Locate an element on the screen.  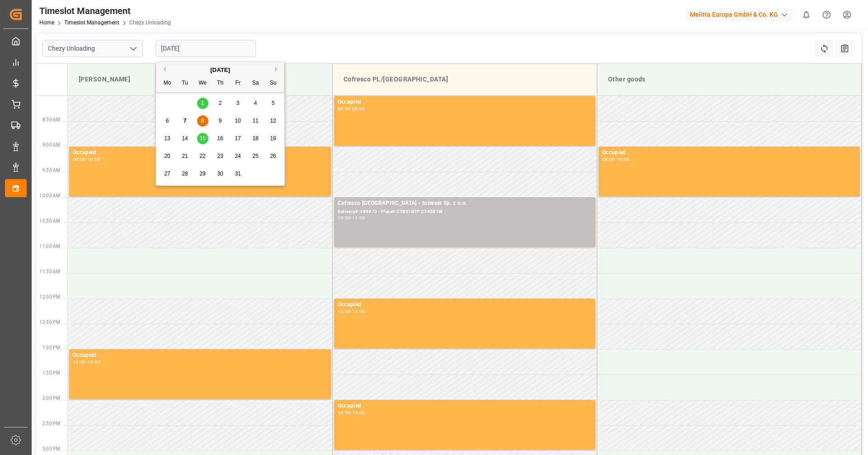
span: 18 is located at coordinates (255, 138).